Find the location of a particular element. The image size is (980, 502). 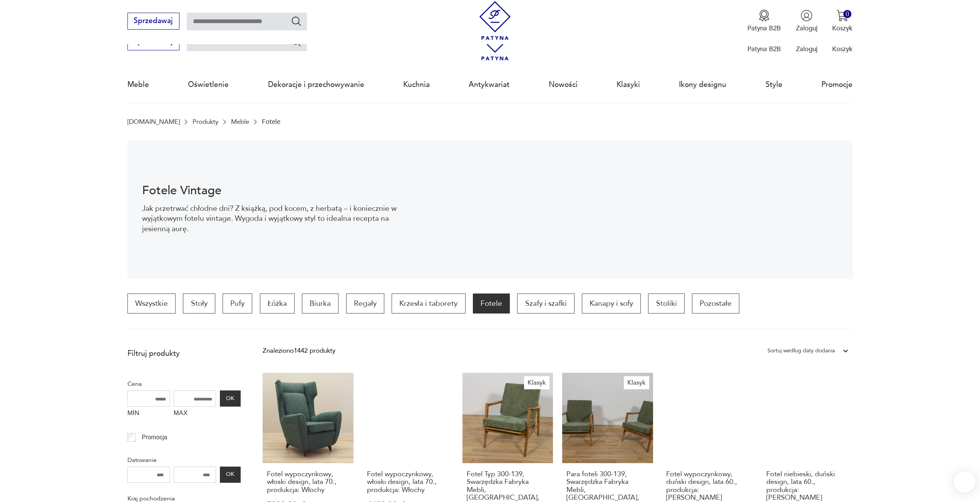

p: Jak przetrwać chłodne dni? Z książką, pod kocem, z herbatą – i koniecznie w wyjątkowym fotelu vin... is located at coordinates (272, 218).